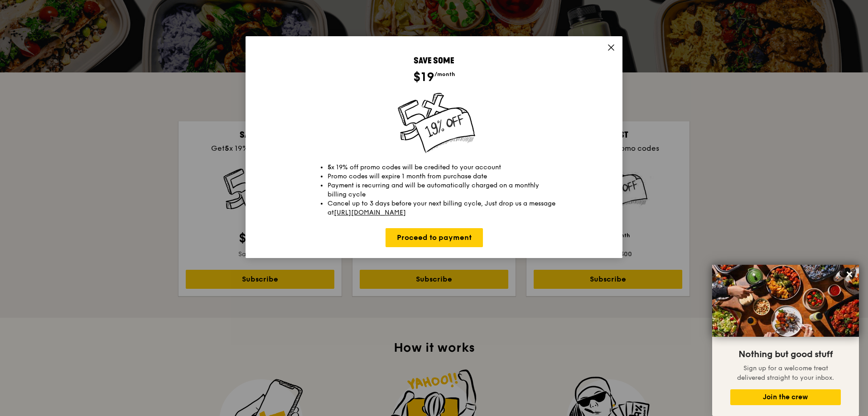  Describe the element at coordinates (330, 167) in the screenshot. I see `strong: 5` at that location.